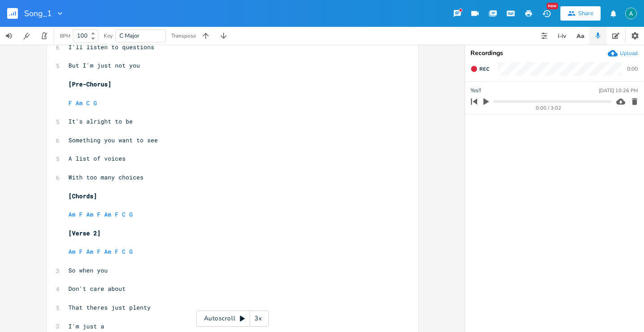 Image resolution: width=644 pixels, height=332 pixels. What do you see at coordinates (622, 53) in the screenshot?
I see `button: Upload` at bounding box center [622, 53].